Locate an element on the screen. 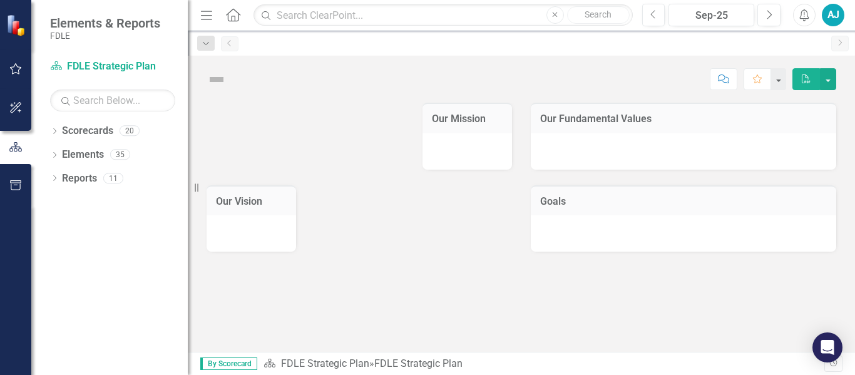 The width and height of the screenshot is (855, 375). small: FDLE is located at coordinates (105, 36).